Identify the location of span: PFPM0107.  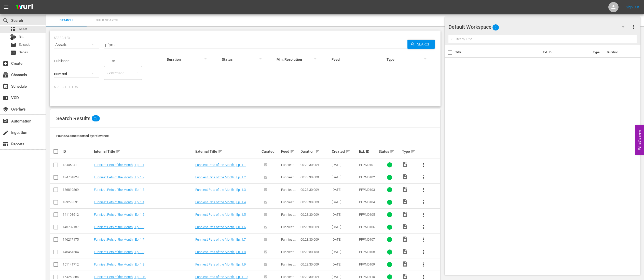
(367, 239).